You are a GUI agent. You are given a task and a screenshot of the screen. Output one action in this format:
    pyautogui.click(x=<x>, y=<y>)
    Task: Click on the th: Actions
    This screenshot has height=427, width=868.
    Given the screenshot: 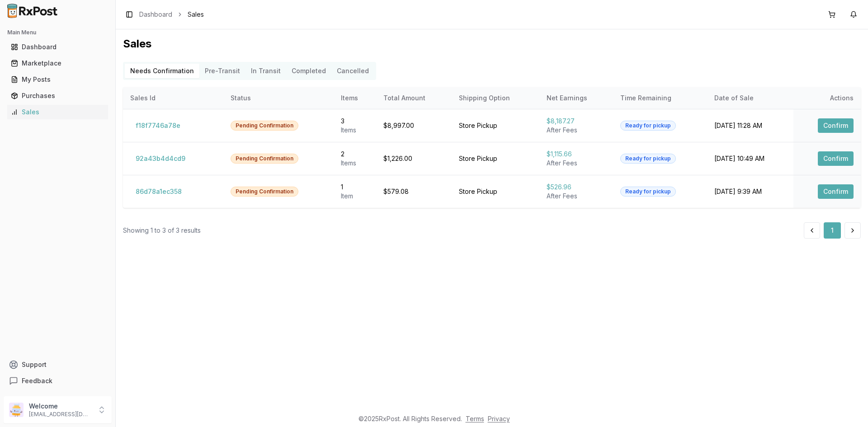 What is the action you would take?
    pyautogui.click(x=827, y=98)
    